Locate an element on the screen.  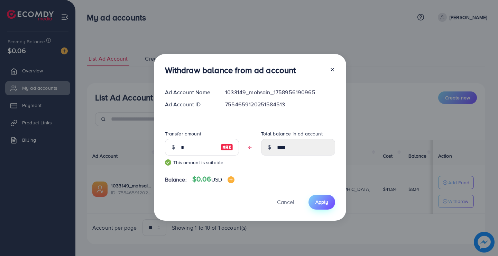
span: USD is located at coordinates (217, 179).